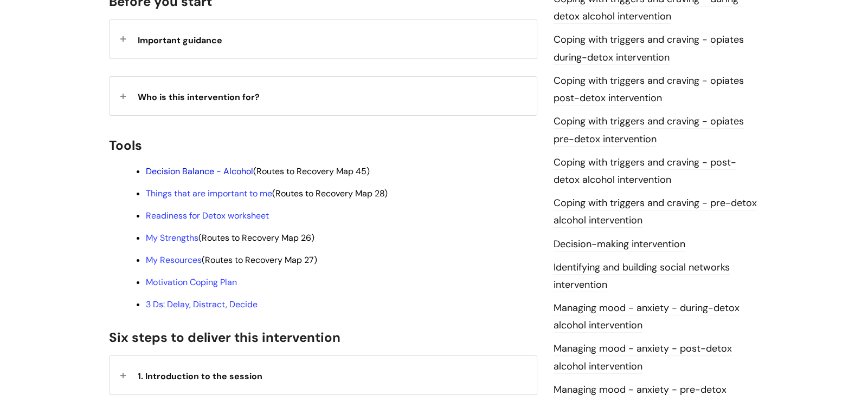  I want to click on span: (Routes to Recovery Map 45), so click(257, 171).